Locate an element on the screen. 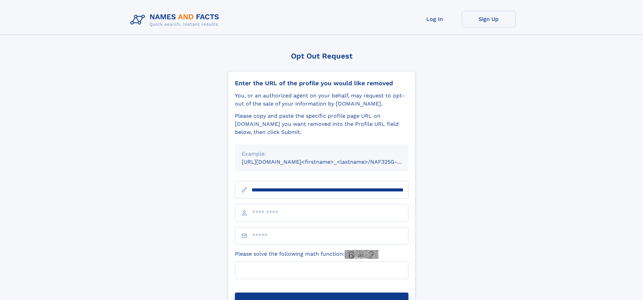 The image size is (643, 300). a: Log In is located at coordinates (435, 19).